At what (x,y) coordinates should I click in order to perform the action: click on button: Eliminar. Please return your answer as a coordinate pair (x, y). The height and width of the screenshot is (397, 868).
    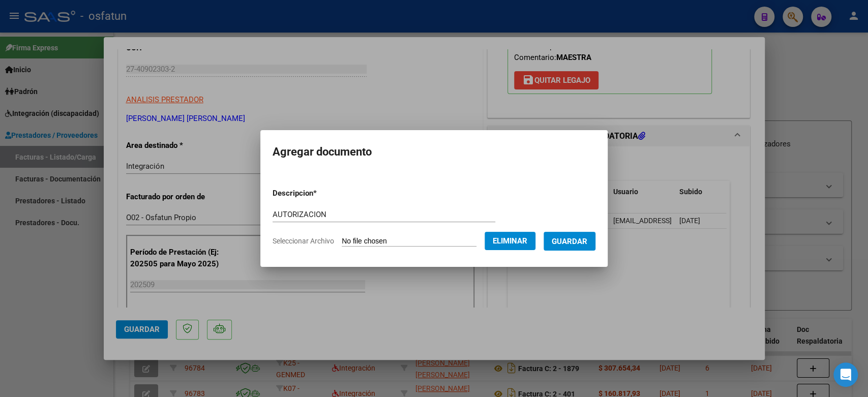
    Looking at the image, I should click on (510, 241).